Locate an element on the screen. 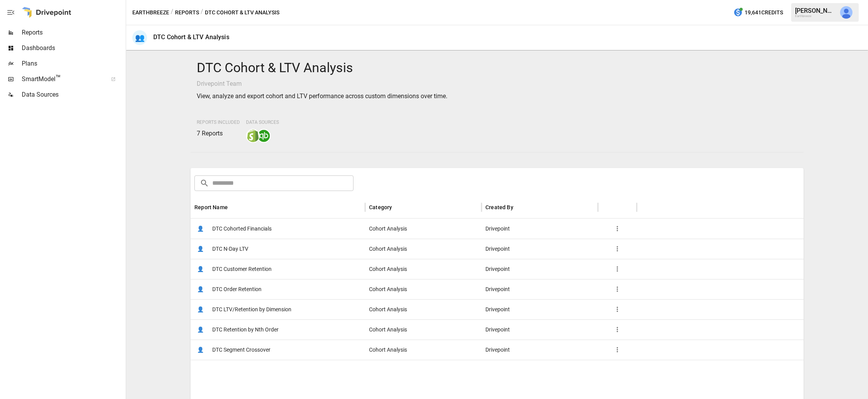 The height and width of the screenshot is (399, 868). div: Created By is located at coordinates (500, 207).